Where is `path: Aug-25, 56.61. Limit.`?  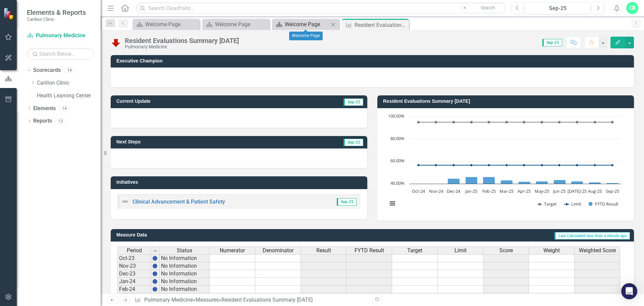
path: Aug-25, 56.61. Limit. is located at coordinates (595, 165).